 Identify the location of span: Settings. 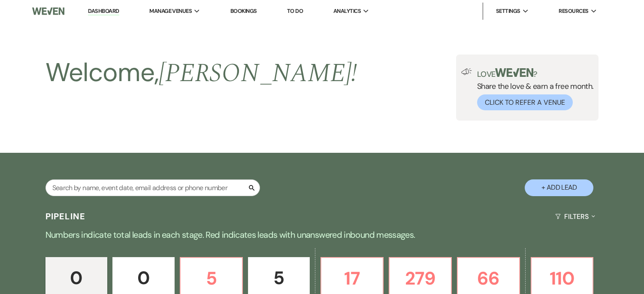
(508, 11).